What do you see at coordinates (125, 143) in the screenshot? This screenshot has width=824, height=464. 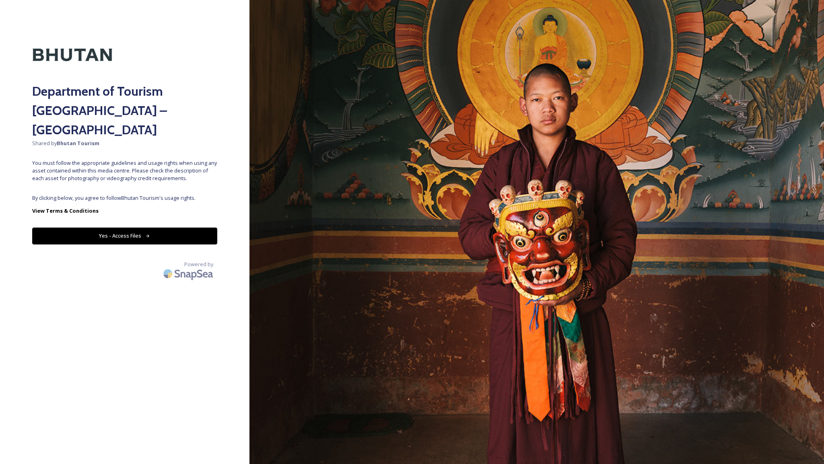 I see `span: Shared by` at bounding box center [125, 143].